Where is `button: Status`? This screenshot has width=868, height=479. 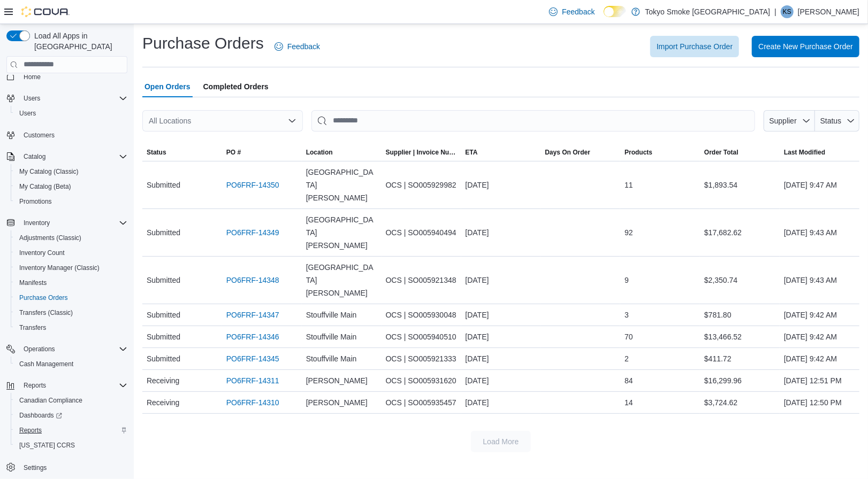
button: Status is located at coordinates (837, 121).